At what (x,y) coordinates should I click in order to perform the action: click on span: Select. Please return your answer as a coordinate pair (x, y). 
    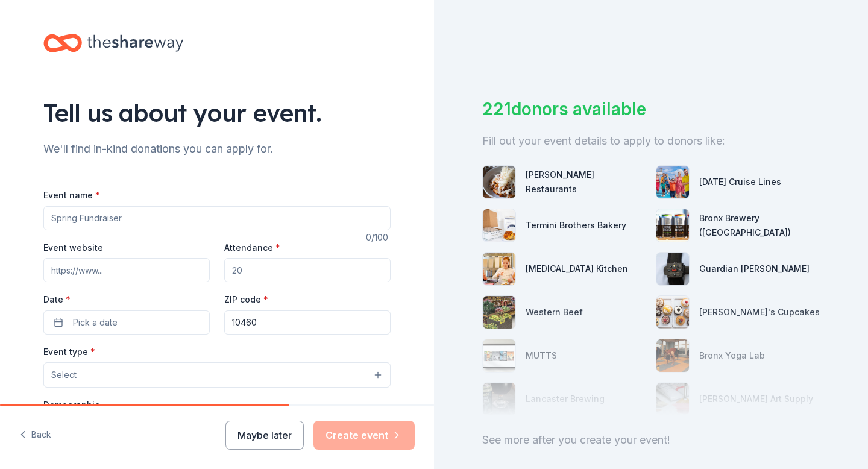
    Looking at the image, I should click on (64, 375).